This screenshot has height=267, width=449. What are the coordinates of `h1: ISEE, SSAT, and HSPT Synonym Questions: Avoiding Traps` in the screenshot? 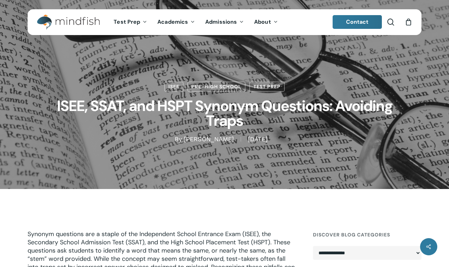 It's located at (224, 114).